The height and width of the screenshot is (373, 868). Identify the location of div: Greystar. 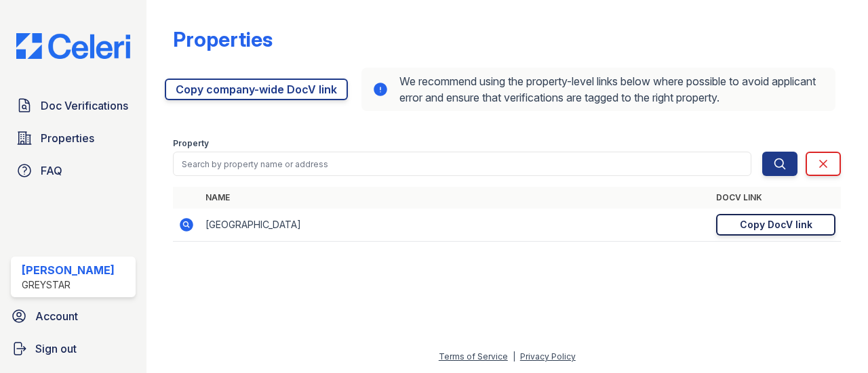
(68, 285).